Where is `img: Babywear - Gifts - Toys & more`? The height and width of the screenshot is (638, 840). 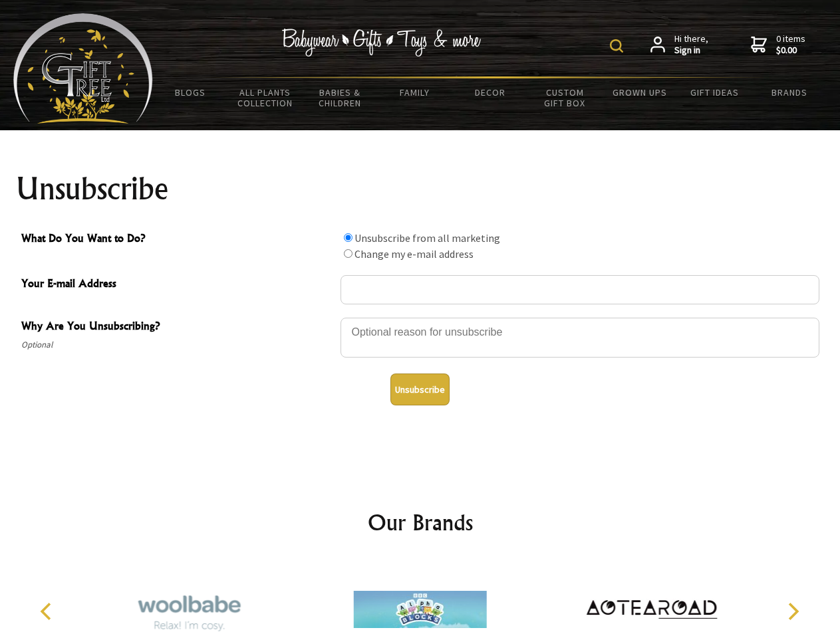 img: Babywear - Gifts - Toys & more is located at coordinates (382, 43).